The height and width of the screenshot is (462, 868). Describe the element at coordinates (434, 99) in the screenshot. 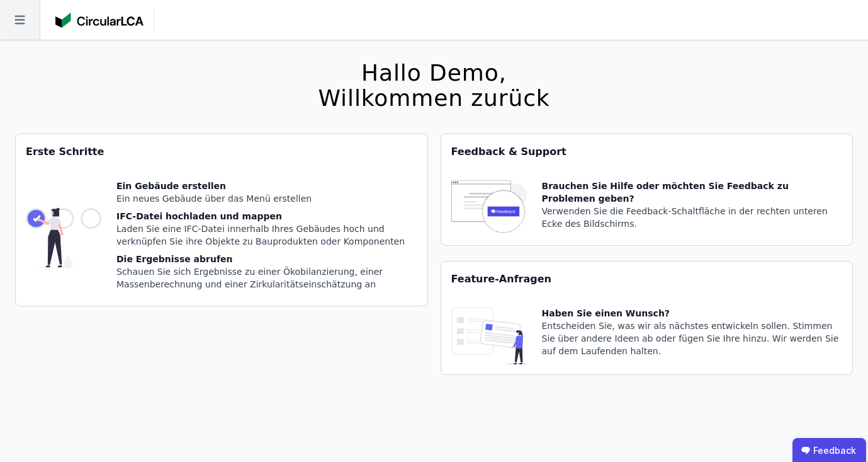

I see `div: Willkommen zurück` at that location.